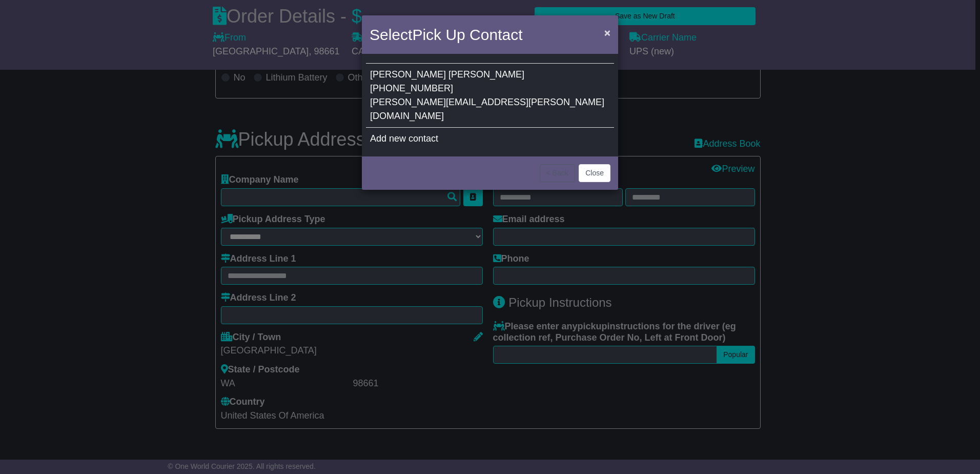  Describe the element at coordinates (439, 34) in the screenshot. I see `span: Pick Up` at that location.